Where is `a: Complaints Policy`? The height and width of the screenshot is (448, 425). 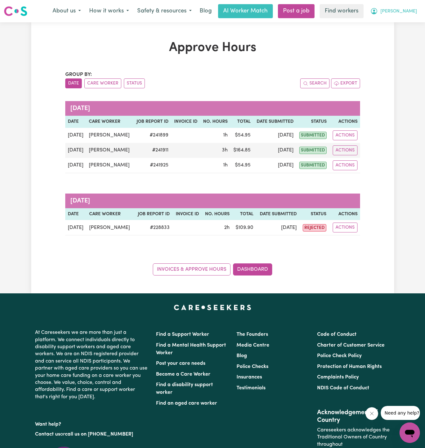 a: Complaints Policy is located at coordinates (338, 377).